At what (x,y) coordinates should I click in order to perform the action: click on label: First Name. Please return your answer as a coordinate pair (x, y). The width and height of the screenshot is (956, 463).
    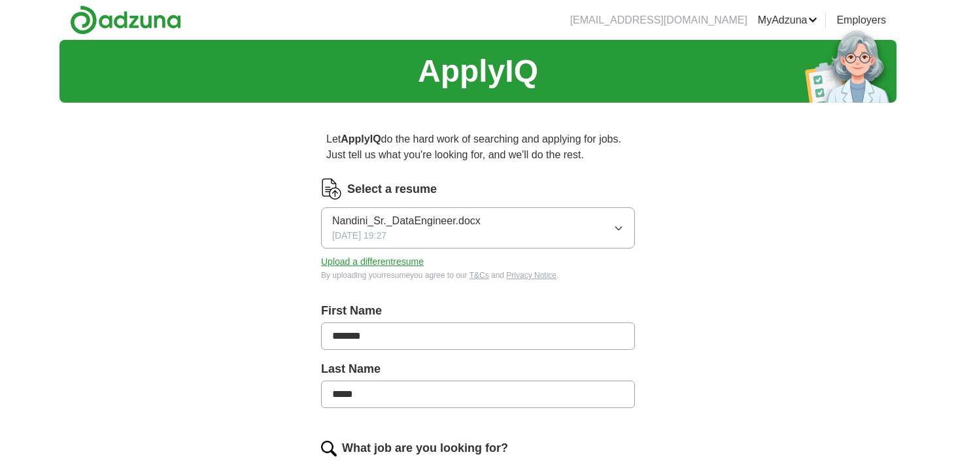
    Looking at the image, I should click on (478, 311).